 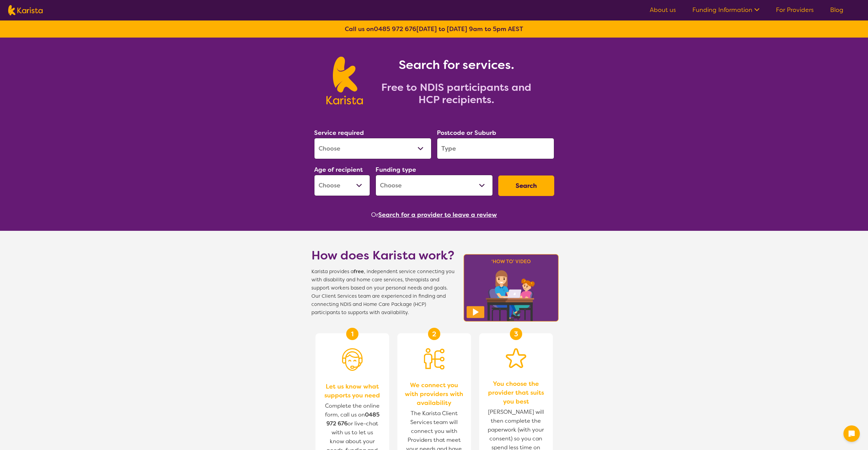 What do you see at coordinates (434, 358) in the screenshot?
I see `img: Person being matched to services icon` at bounding box center [434, 358].